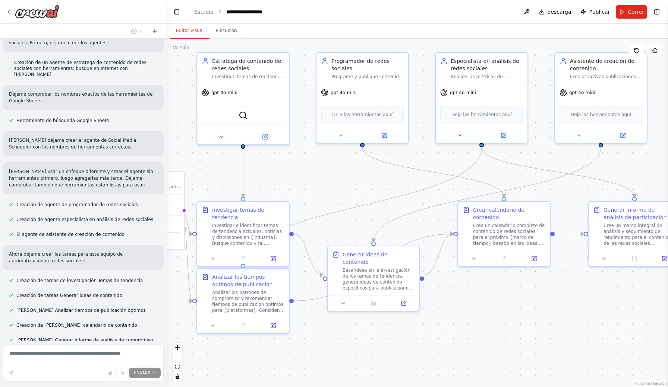 The width and height of the screenshot is (668, 387). What do you see at coordinates (190, 31) in the screenshot?
I see `button: Editor visual` at bounding box center [190, 31].